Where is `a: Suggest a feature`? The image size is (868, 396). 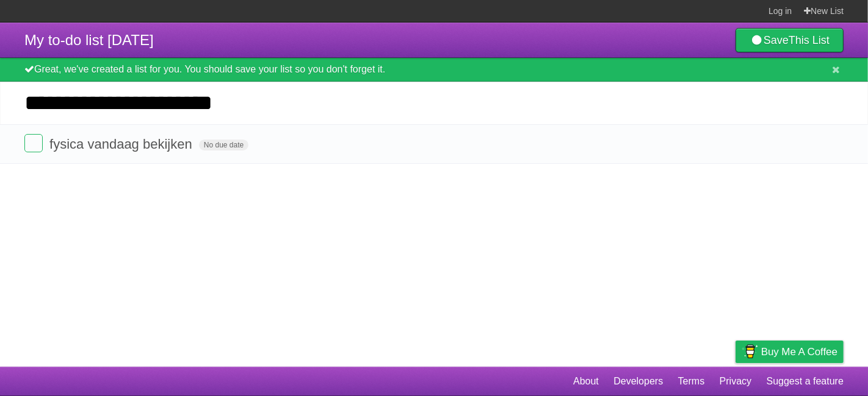
a: Suggest a feature is located at coordinates (805, 382).